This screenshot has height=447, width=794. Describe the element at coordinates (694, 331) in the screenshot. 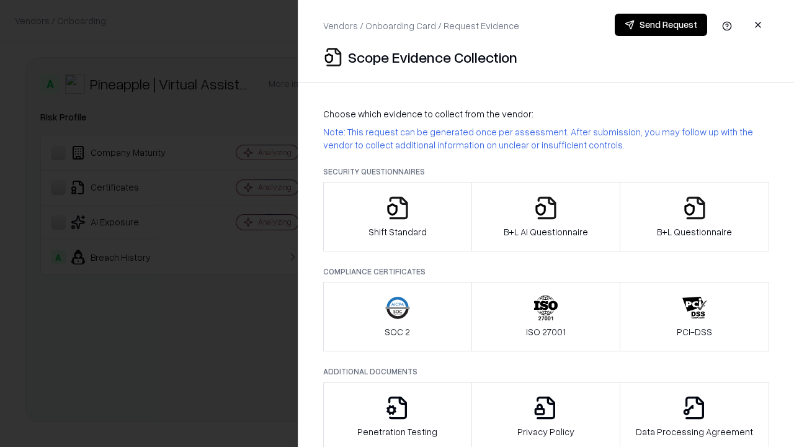

I see `p: PCI-DSS` at that location.